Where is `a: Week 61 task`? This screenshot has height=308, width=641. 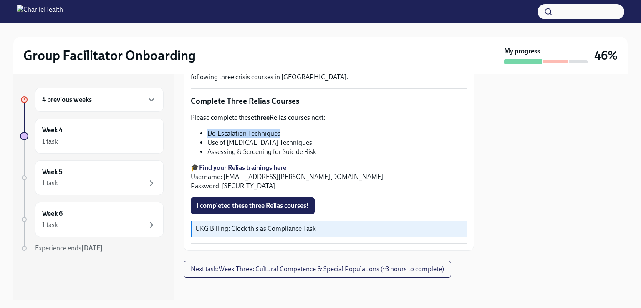 a: Week 61 task is located at coordinates (92, 220).